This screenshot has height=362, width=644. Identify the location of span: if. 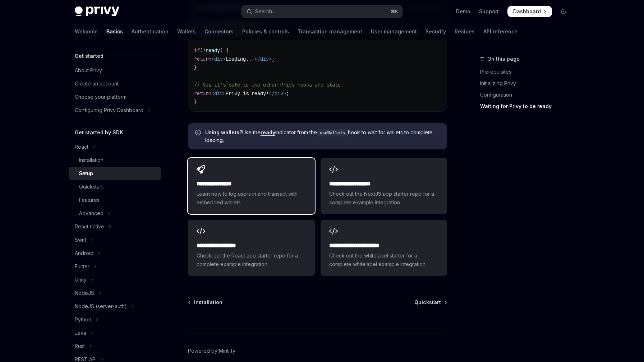
(197, 51).